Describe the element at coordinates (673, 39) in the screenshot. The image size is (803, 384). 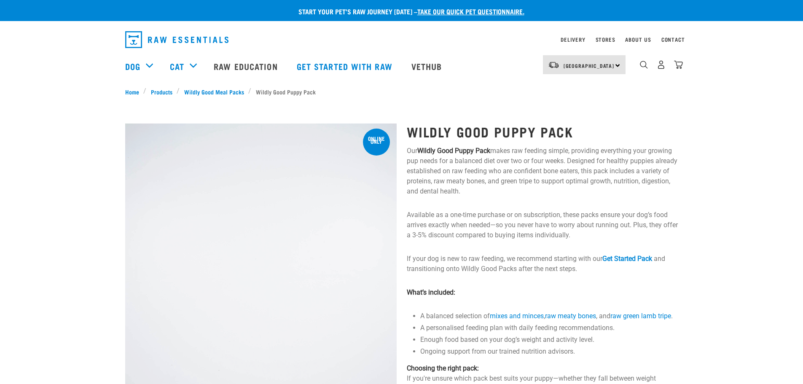
I see `a: Contact` at that location.